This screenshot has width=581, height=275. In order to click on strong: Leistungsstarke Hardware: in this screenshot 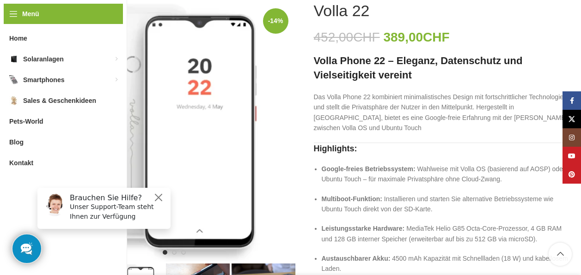, I will do `click(363, 229)`.